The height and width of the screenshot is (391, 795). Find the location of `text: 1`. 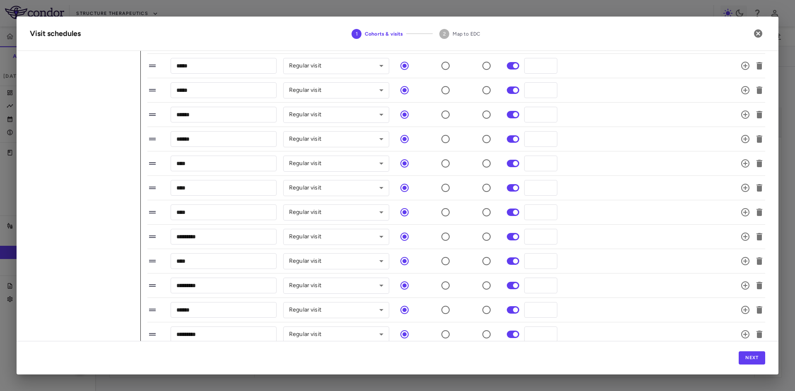

text: 1 is located at coordinates (357, 34).